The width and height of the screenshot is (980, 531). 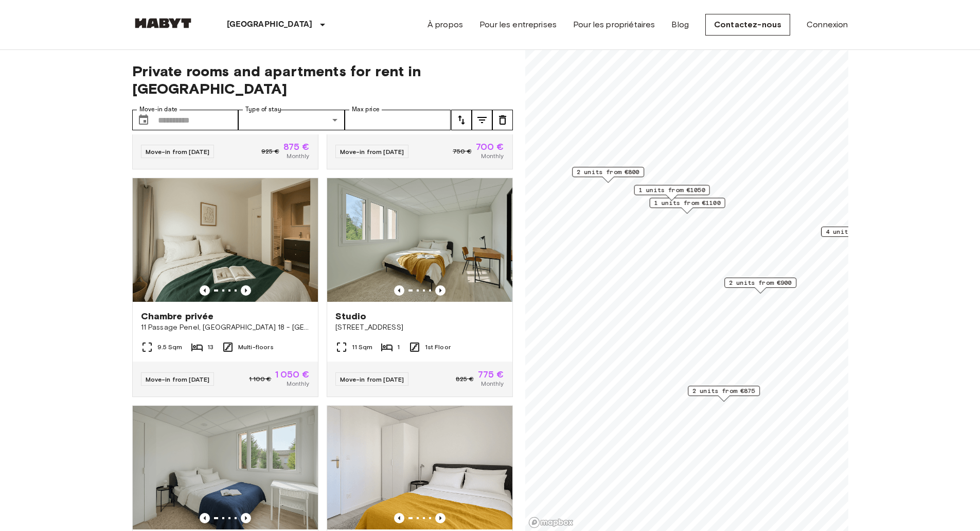 I want to click on span: 700 €, so click(x=490, y=147).